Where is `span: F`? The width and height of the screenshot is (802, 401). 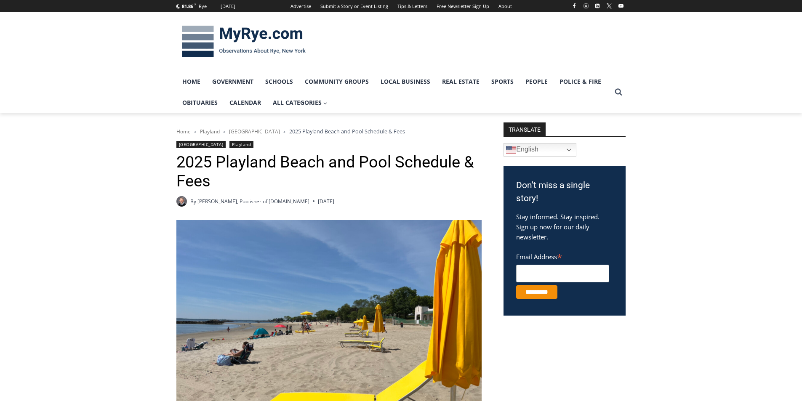
span: F is located at coordinates (195, 4).